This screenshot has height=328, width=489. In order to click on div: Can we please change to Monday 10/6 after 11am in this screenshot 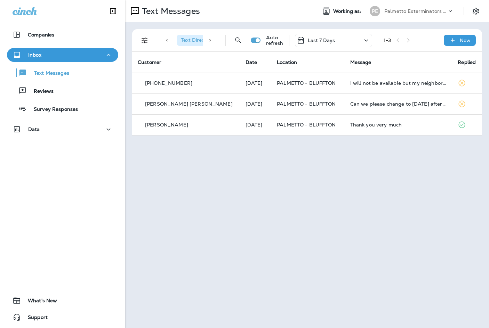, I will do `click(399, 104)`.